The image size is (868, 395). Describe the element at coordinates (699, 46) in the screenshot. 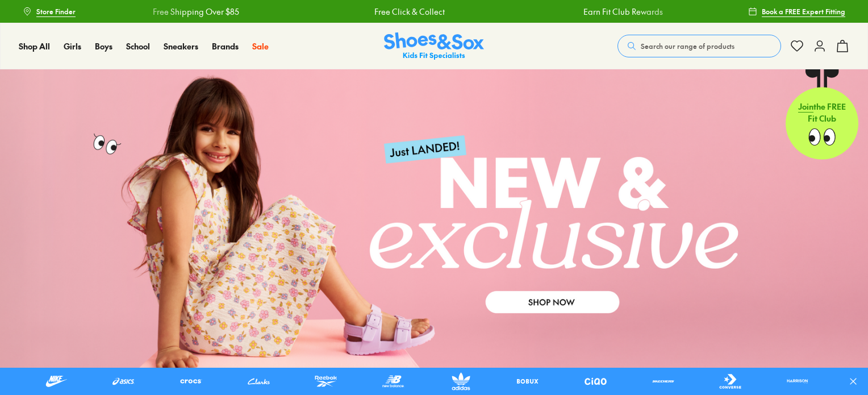

I see `button: Search our range of products` at that location.